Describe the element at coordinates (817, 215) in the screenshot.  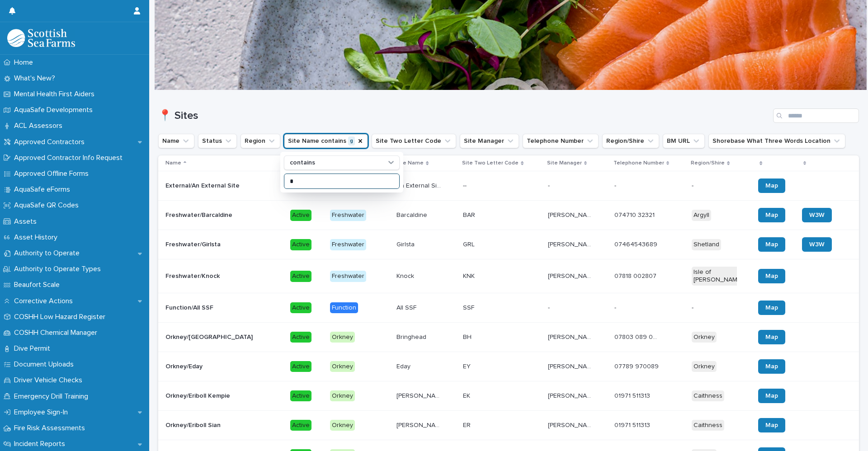
I see `a: W3W` at that location.